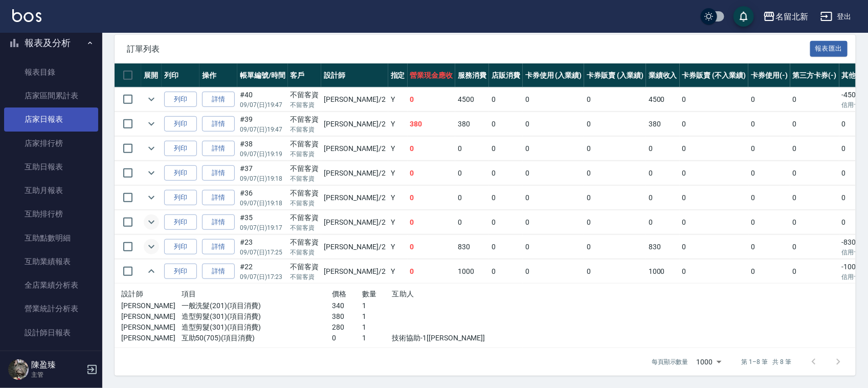  I want to click on th: 卡券販賣 (不入業績), so click(714, 75).